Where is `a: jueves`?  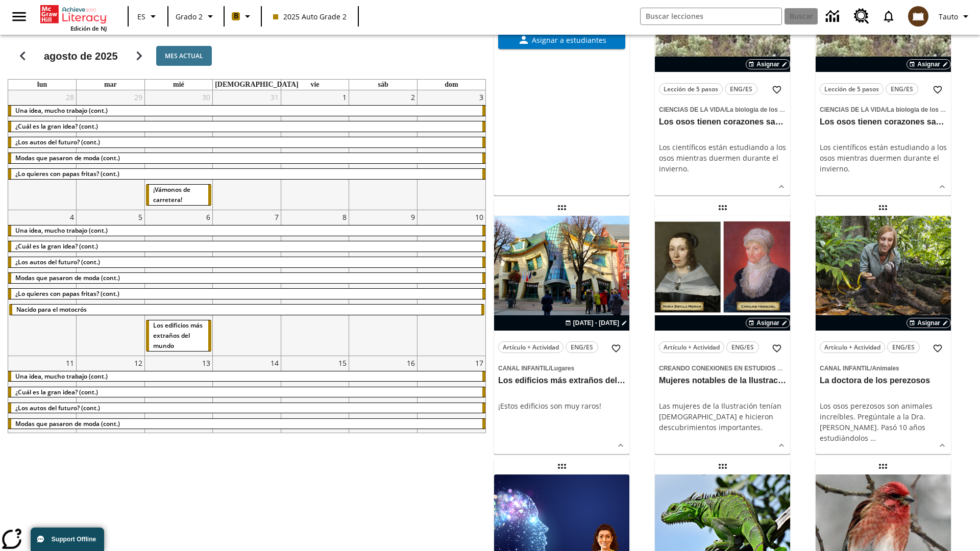 a: jueves is located at coordinates (257, 85).